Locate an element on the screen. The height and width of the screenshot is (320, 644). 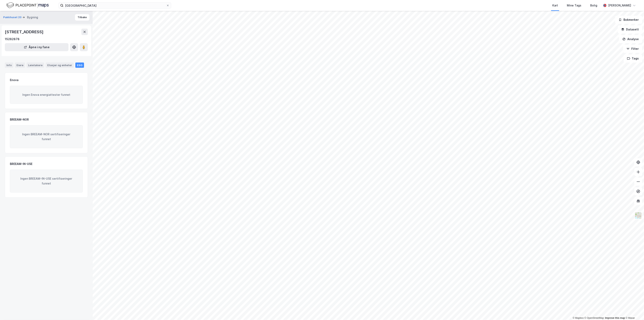
div: Ingen BREEAM-NOR sertifiseringer funnet is located at coordinates (46, 137).